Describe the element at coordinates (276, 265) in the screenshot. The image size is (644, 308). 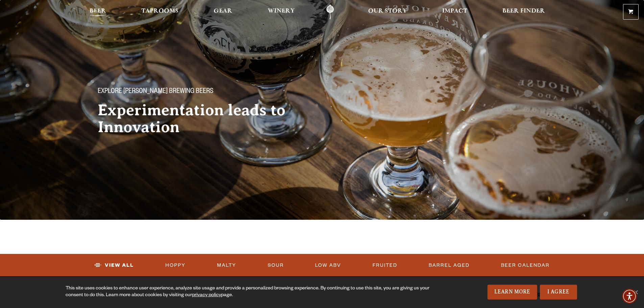
I see `a: Sour` at that location.